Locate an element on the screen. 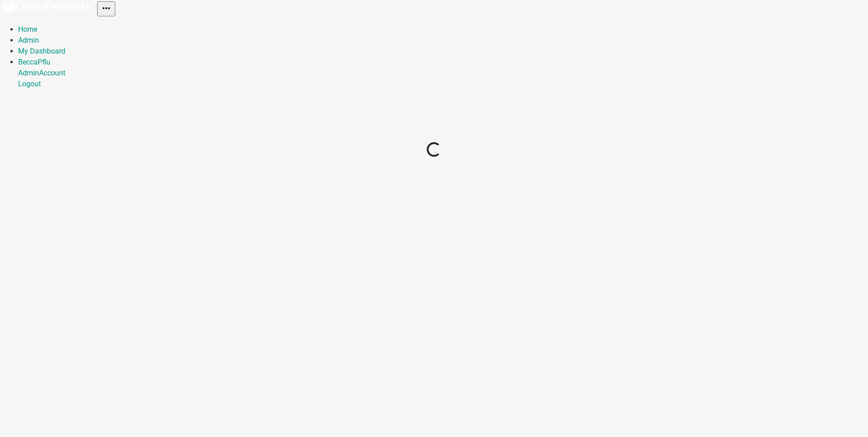 This screenshot has height=437, width=868. a: My Dashboard is located at coordinates (41, 51).